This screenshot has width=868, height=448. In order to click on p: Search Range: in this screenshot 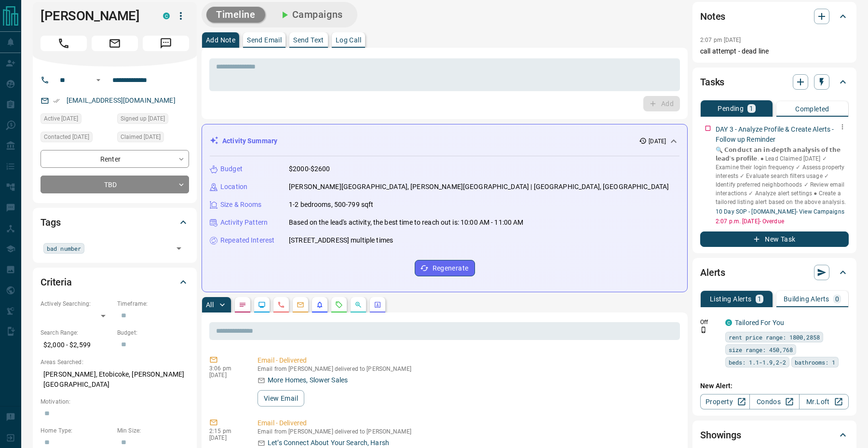, I will do `click(77, 333)`.